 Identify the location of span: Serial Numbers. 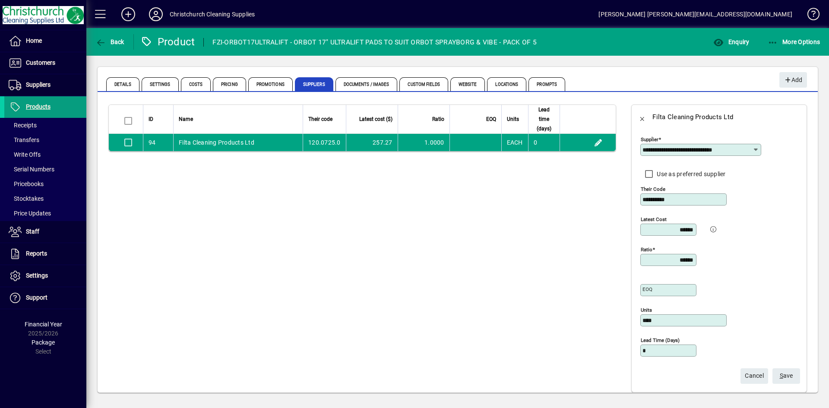
(32, 169).